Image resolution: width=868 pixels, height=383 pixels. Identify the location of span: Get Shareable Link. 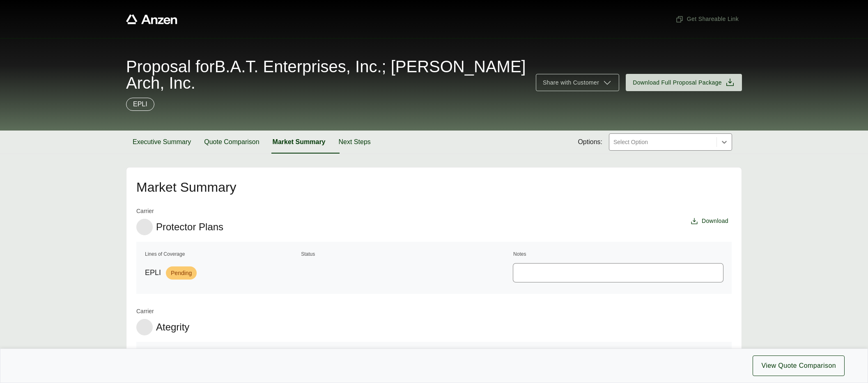
(707, 19).